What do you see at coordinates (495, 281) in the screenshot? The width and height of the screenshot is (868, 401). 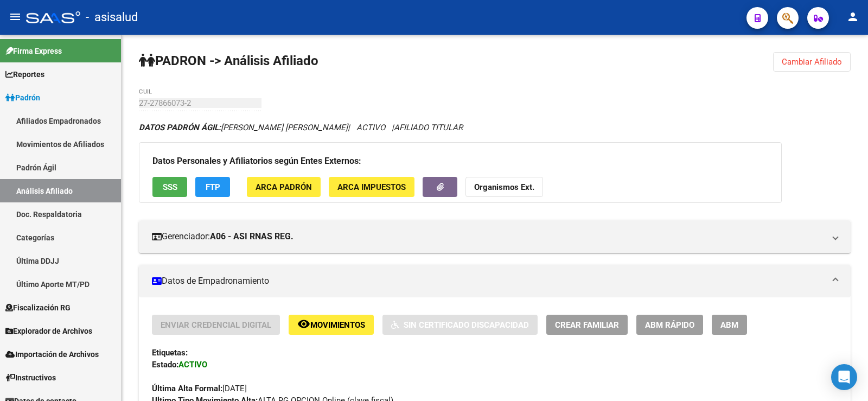 I see `mat-expansion-panel-header: Datos de Empadronamiento` at bounding box center [495, 281].